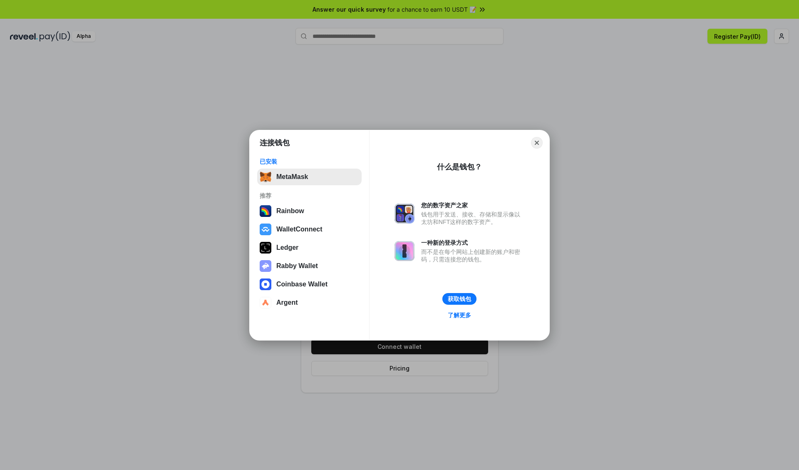 The image size is (799, 470). What do you see at coordinates (309, 303) in the screenshot?
I see `button: Argent` at bounding box center [309, 303].